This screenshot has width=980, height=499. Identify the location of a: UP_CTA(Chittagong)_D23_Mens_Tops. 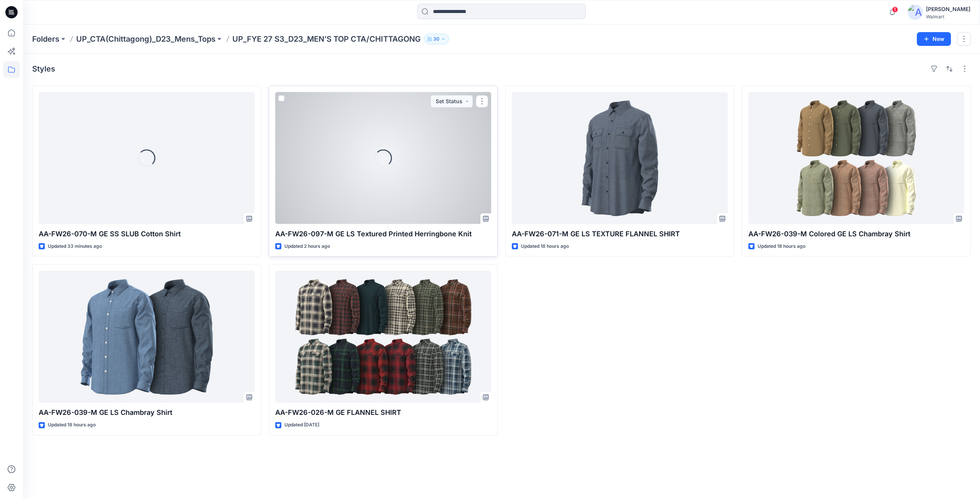
(146, 39).